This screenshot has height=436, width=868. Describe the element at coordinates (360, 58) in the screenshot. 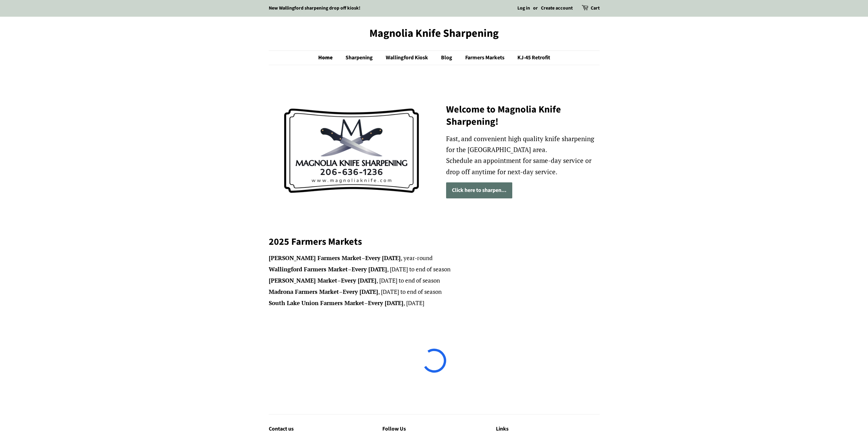

I see `a: Sharpening` at that location.